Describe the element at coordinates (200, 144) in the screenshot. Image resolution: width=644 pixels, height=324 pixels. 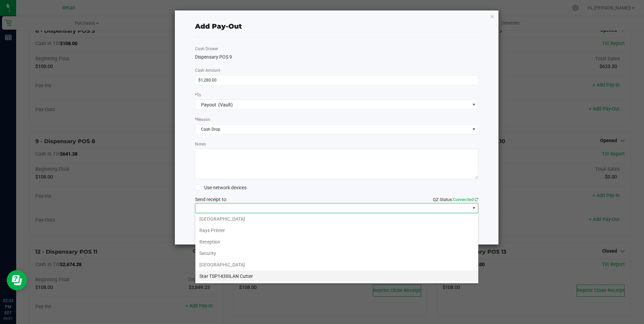
I see `label: Notes` at that location.